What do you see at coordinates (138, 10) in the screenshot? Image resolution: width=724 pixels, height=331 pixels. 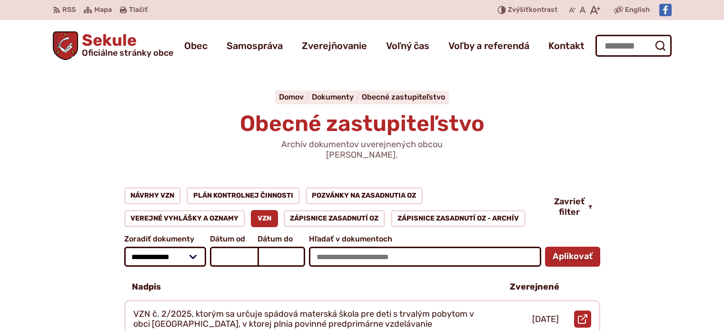 I see `span: Tlačiť` at bounding box center [138, 10].